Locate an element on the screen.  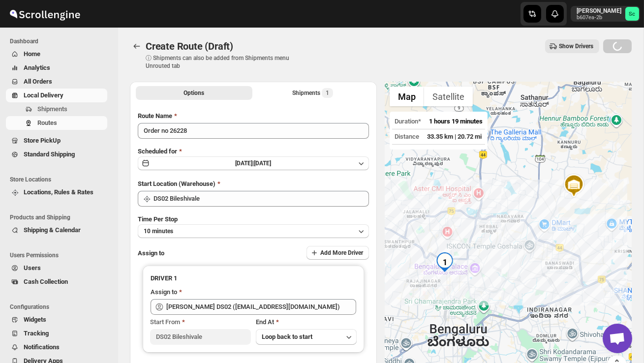
span: Store PickUp is located at coordinates (42, 140).